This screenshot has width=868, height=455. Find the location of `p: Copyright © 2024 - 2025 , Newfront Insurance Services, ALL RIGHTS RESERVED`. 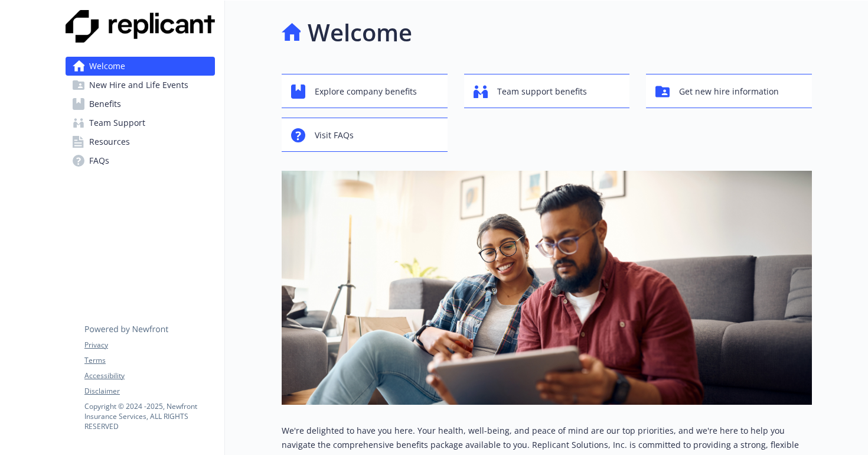

p: Copyright © 2024 - 2025 , Newfront Insurance Services, ALL RIGHTS RESERVED is located at coordinates (149, 416).